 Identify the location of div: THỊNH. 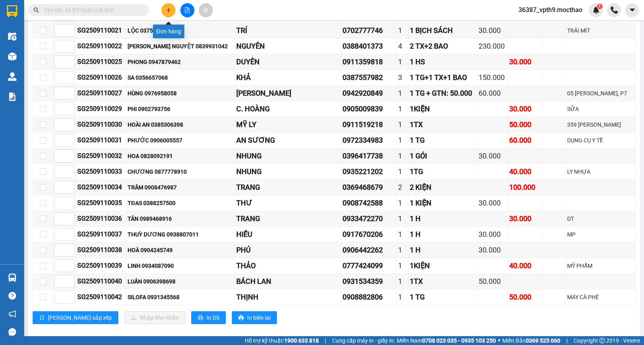
(288, 297).